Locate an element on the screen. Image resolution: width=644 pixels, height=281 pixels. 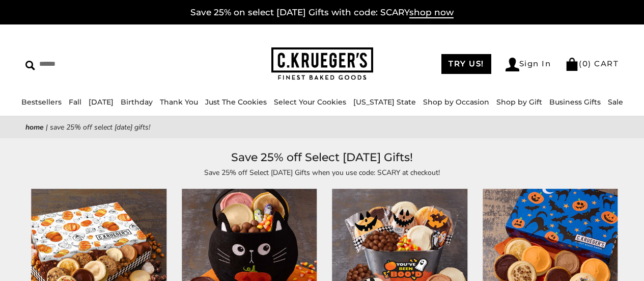
img: Account is located at coordinates (512, 65).